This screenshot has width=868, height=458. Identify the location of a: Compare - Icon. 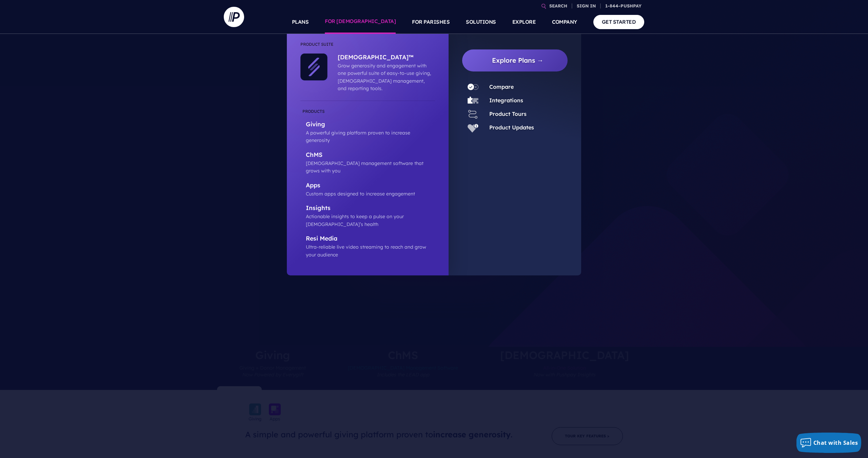
(473, 87).